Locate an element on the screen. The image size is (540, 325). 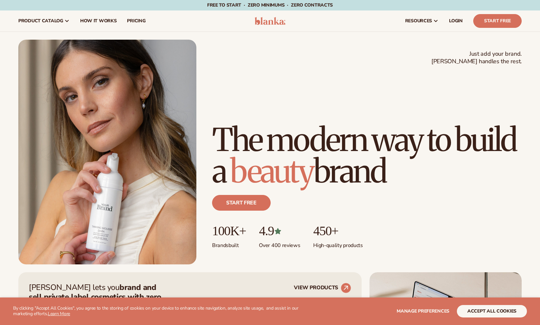
a: LOGIN is located at coordinates (456, 21).